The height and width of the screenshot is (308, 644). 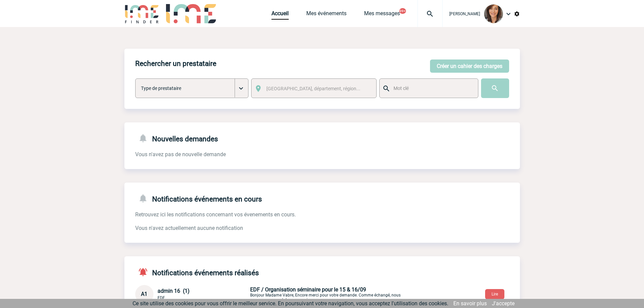 What do you see at coordinates (503, 304) in the screenshot?
I see `a: J'accepte` at bounding box center [503, 304].